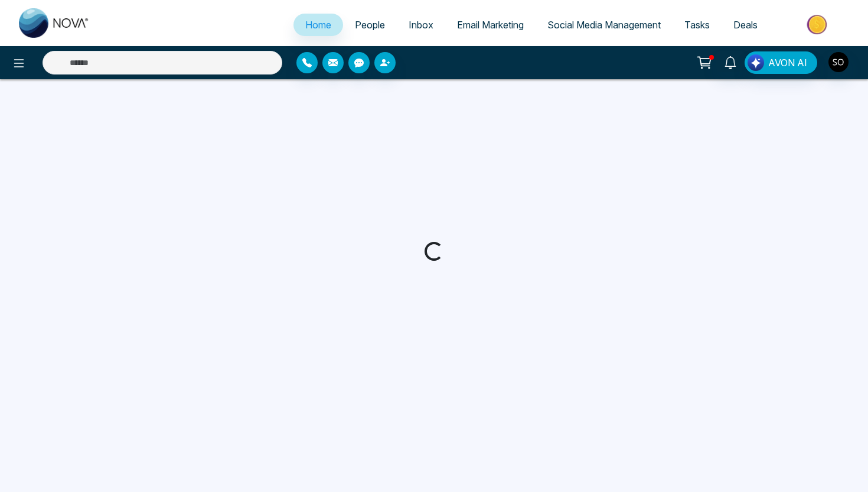 This screenshot has width=868, height=492. Describe the element at coordinates (746, 25) in the screenshot. I see `span: Deals` at that location.